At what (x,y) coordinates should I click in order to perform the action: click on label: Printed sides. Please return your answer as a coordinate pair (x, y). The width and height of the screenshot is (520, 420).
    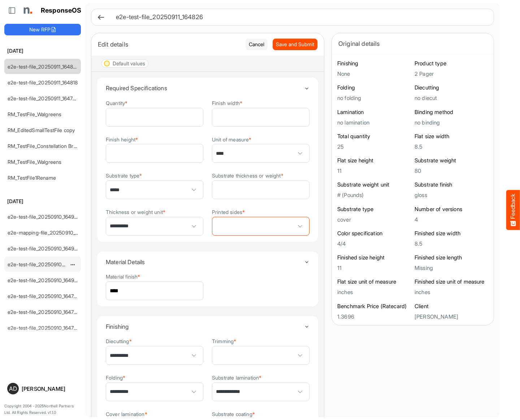
    Looking at the image, I should click on (228, 212).